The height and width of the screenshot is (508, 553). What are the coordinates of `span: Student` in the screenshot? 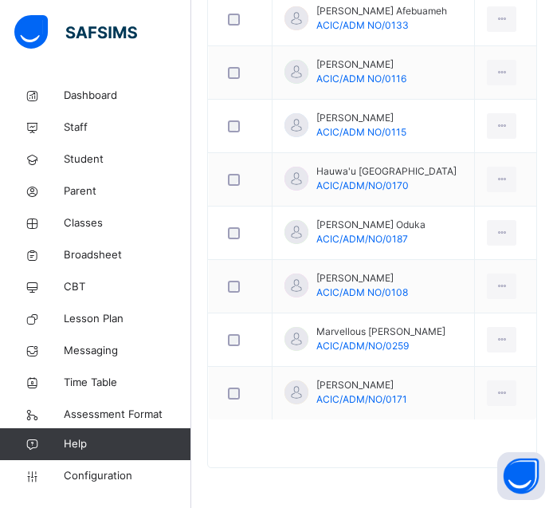 It's located at (127, 159).